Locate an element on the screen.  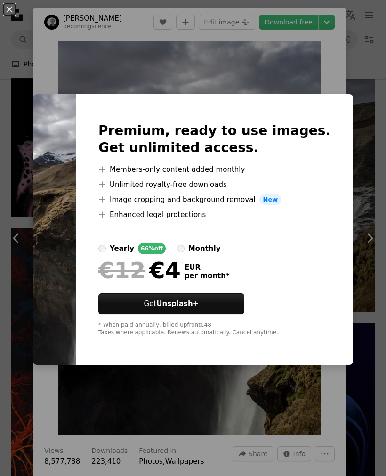
div: * When paid annually, billed upfront €48 Taxes where applicable. Renews automatically. Cancel any... is located at coordinates (214, 329).